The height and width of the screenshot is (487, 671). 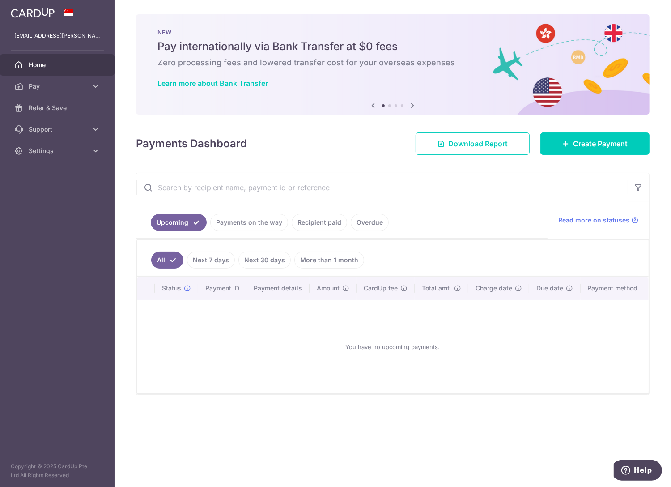 What do you see at coordinates (171, 288) in the screenshot?
I see `span: Status` at bounding box center [171, 288].